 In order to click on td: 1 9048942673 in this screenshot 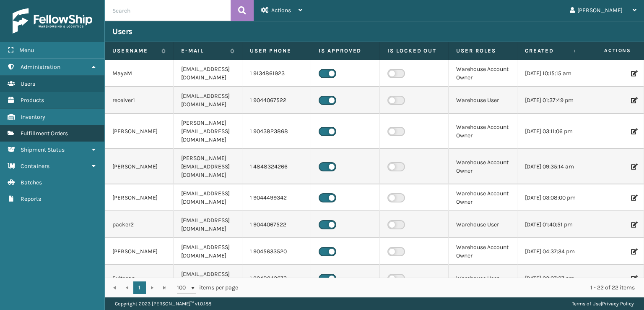, I will do `click(276, 279)`.